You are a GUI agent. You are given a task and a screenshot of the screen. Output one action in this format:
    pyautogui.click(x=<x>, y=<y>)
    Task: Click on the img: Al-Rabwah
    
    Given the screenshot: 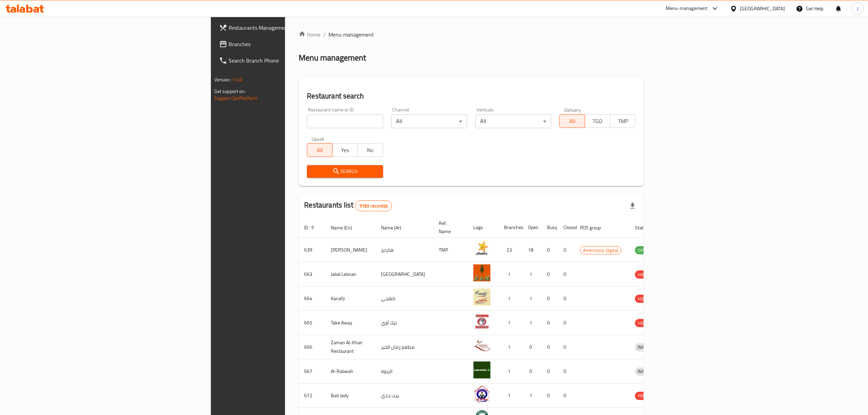 What is the action you would take?
    pyautogui.click(x=482, y=369)
    